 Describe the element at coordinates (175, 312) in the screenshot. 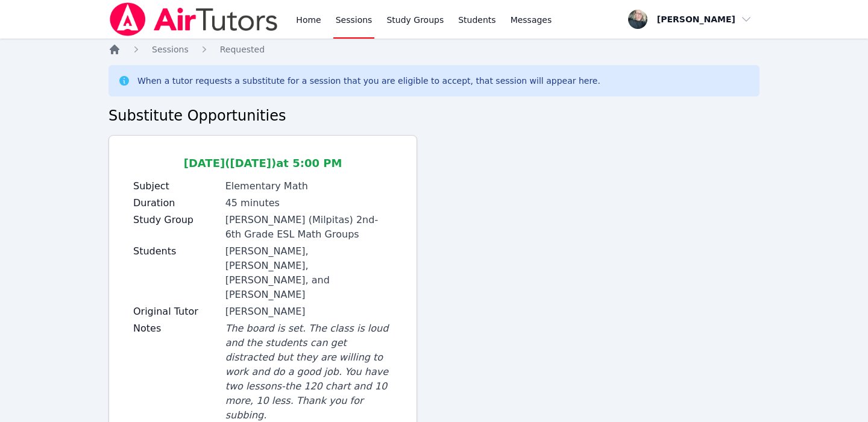

I see `label: Original Tutor` at that location.